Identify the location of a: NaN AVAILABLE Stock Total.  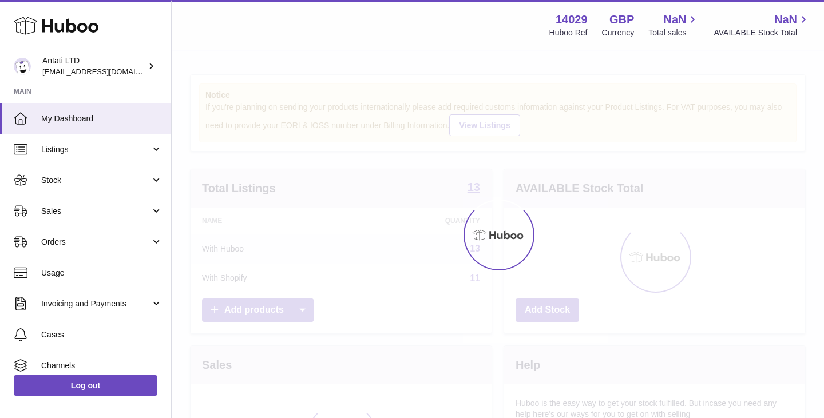
(761, 25).